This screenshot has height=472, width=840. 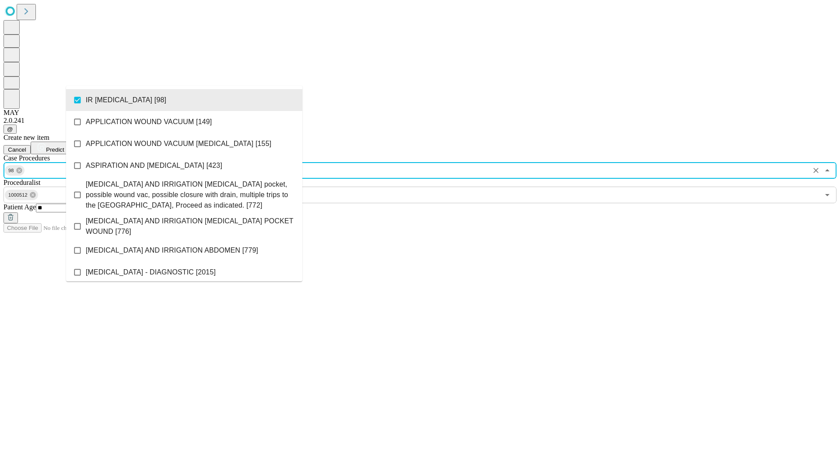 I want to click on span: Create new item, so click(x=26, y=137).